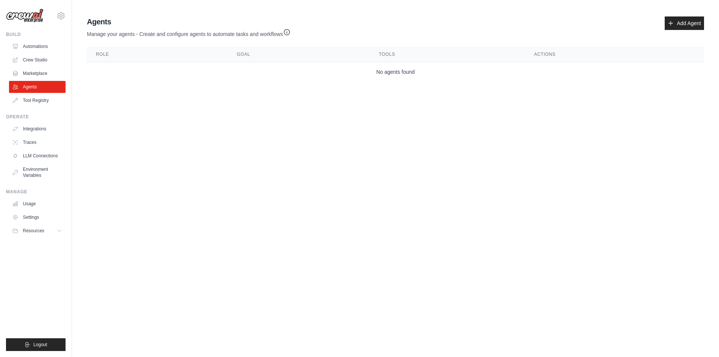 The image size is (719, 357). I want to click on a: Crew Studio, so click(37, 60).